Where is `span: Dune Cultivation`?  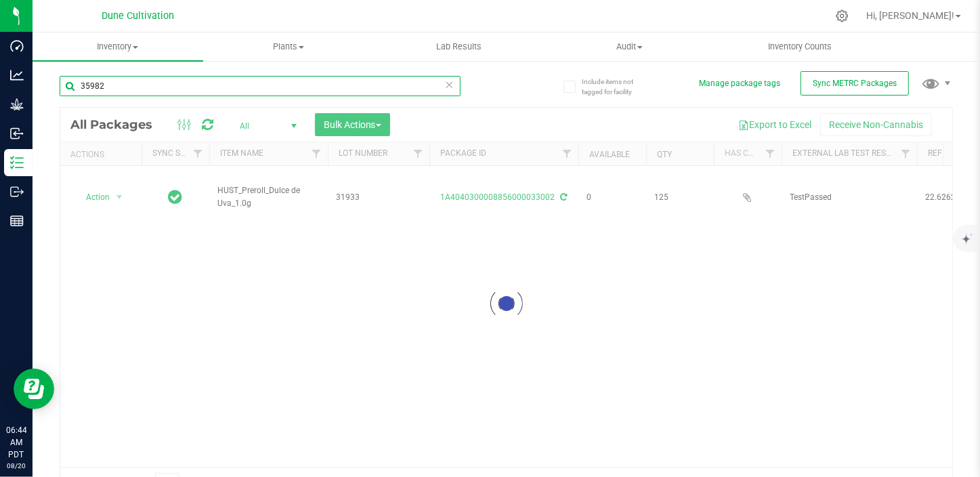 span: Dune Cultivation is located at coordinates (138, 15).